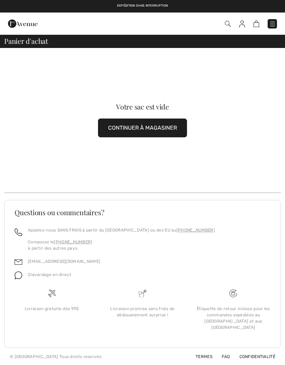  What do you see at coordinates (142, 312) in the screenshot?
I see `div: Livraison promise sans frais de dédouanement surprise !` at bounding box center [142, 312].